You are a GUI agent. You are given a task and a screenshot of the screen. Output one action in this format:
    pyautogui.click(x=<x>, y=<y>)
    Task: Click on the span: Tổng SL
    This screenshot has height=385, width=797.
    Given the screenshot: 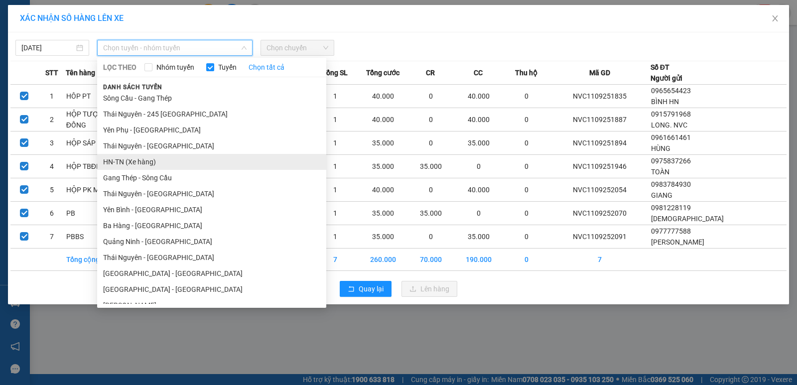 What is the action you would take?
    pyautogui.click(x=335, y=73)
    